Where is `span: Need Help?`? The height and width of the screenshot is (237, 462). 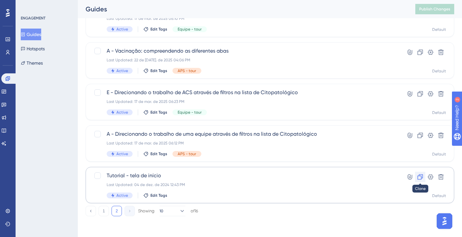 span: Need Help? is located at coordinates (28, 6).